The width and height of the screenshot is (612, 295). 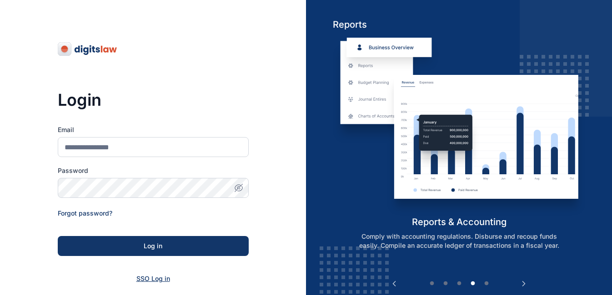 I want to click on button: Log in, so click(x=153, y=246).